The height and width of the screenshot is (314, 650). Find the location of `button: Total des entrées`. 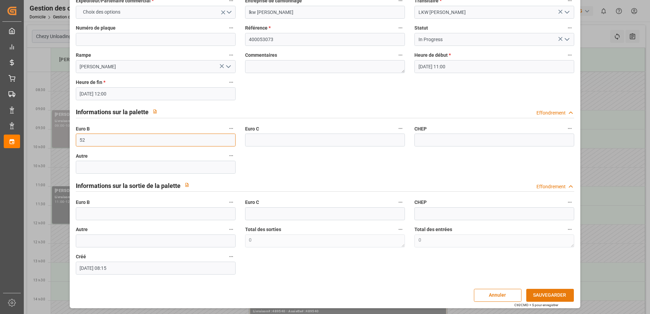

button: Total des entrées is located at coordinates (570, 229).